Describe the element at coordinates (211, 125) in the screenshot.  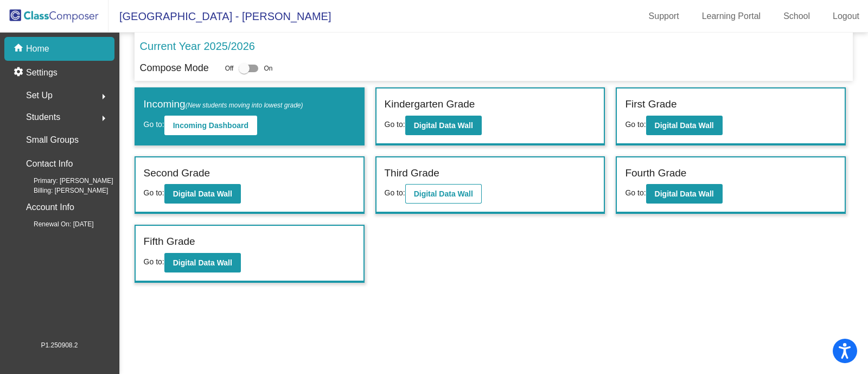
I see `button: Incoming Dashboard` at that location.